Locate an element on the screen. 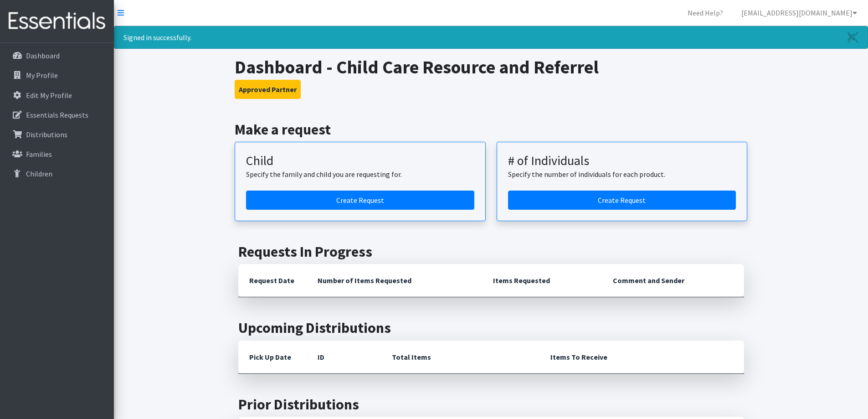  th: Comment and Sender is located at coordinates (673, 280).